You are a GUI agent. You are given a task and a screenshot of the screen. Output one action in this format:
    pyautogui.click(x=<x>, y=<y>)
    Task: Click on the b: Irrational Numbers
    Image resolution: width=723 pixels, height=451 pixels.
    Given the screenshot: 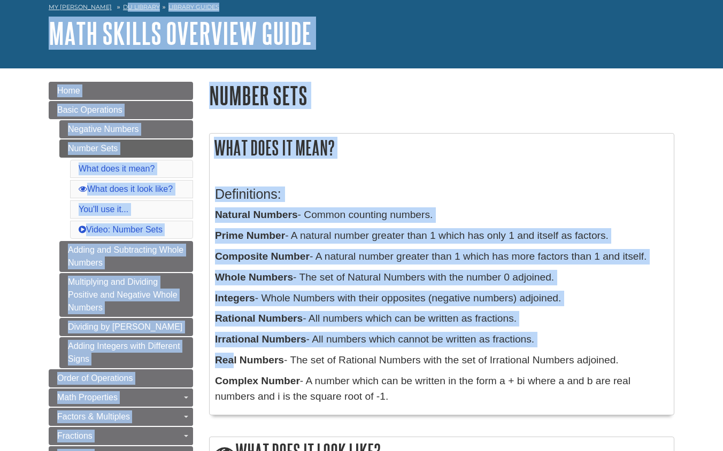 What is the action you would take?
    pyautogui.click(x=260, y=339)
    